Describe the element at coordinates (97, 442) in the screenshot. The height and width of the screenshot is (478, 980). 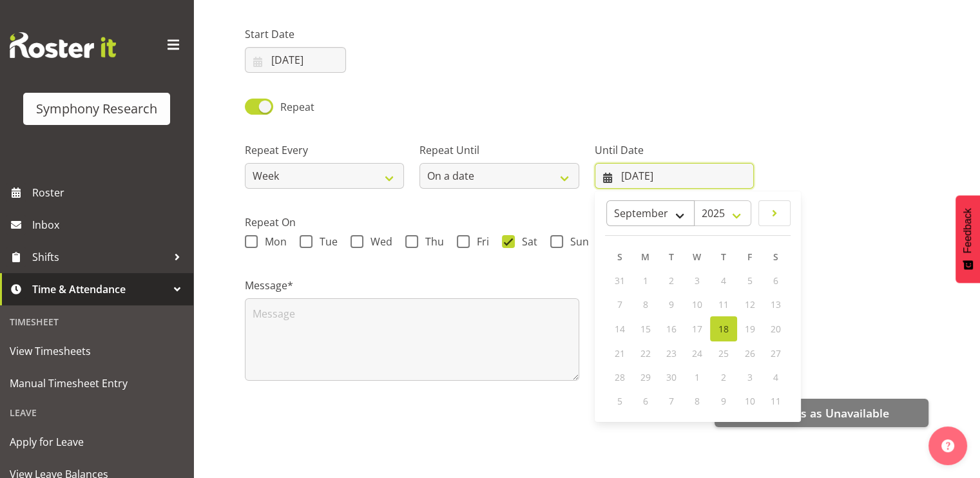
I see `a: Apply for Leave` at that location.